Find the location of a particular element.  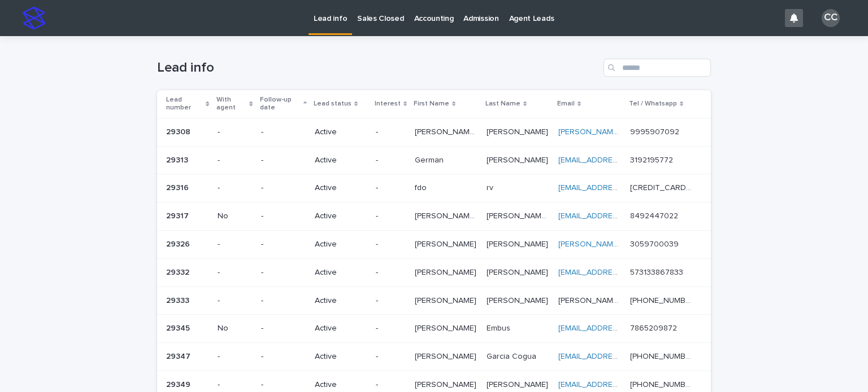

p: 29332 is located at coordinates (178, 271).